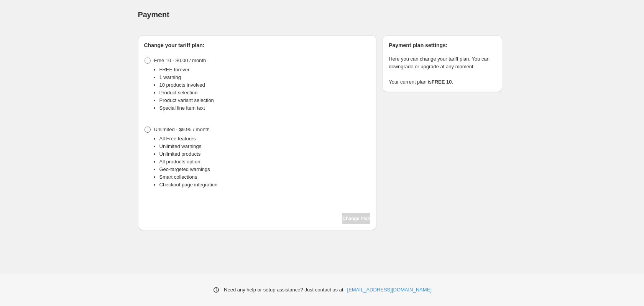 The height and width of the screenshot is (306, 644). I want to click on span: Unlimited - $9.95 / month, so click(182, 129).